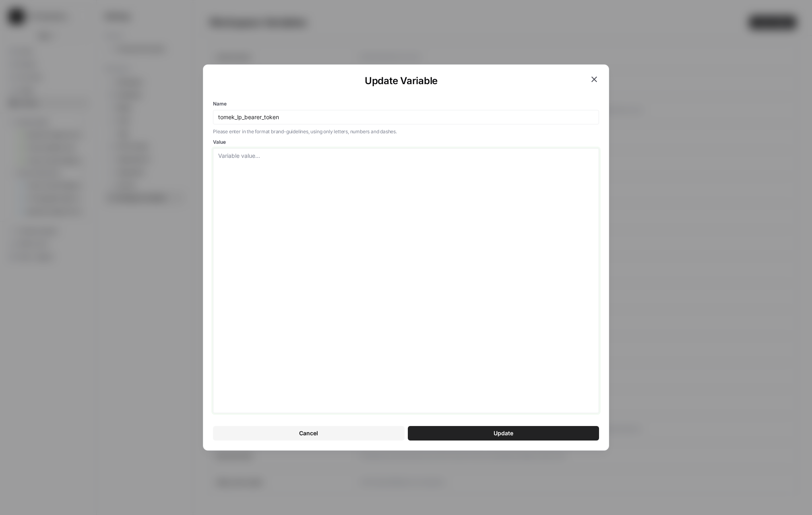 The width and height of the screenshot is (812, 515). I want to click on button: Update, so click(504, 433).